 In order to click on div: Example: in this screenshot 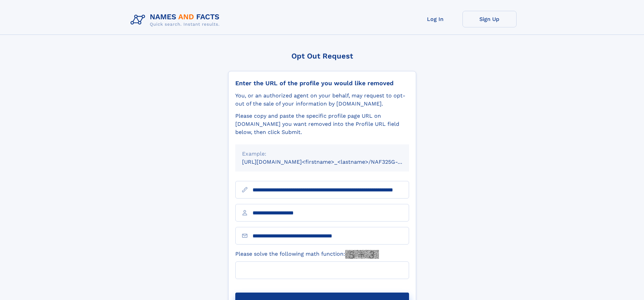, I will do `click(322, 154)`.